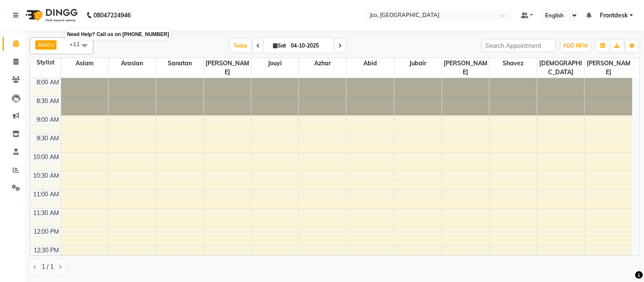 The width and height of the screenshot is (644, 282). Describe the element at coordinates (51, 45) in the screenshot. I see `a: x` at that location.